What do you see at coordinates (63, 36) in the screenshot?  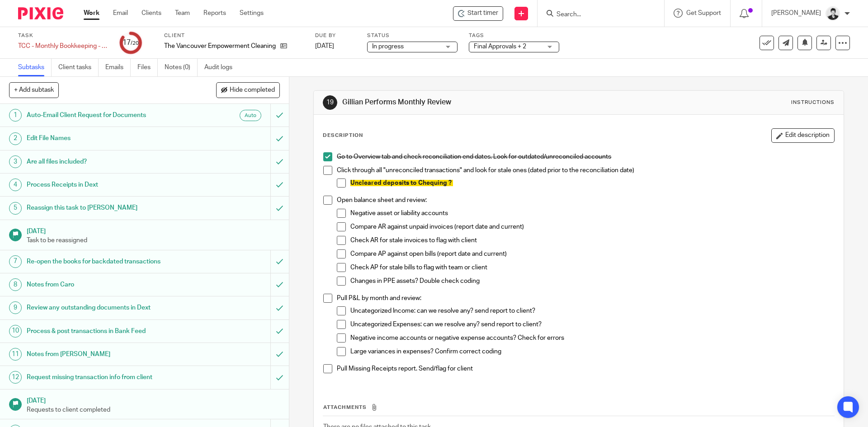 I see `label: Task` at bounding box center [63, 36].